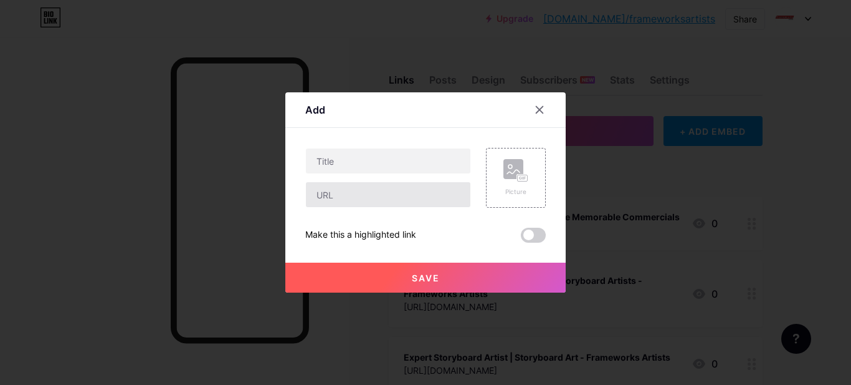 This screenshot has width=851, height=385. Describe the element at coordinates (388, 194) in the screenshot. I see `input: URL` at that location.